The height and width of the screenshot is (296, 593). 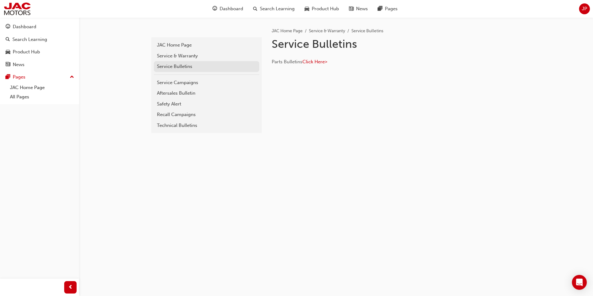 I want to click on div: Pages, so click(x=19, y=77).